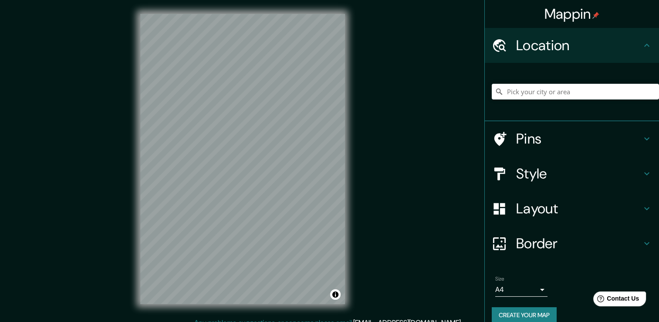  What do you see at coordinates (596, 15) in the screenshot?
I see `img: pin-icon.png` at bounding box center [596, 15].